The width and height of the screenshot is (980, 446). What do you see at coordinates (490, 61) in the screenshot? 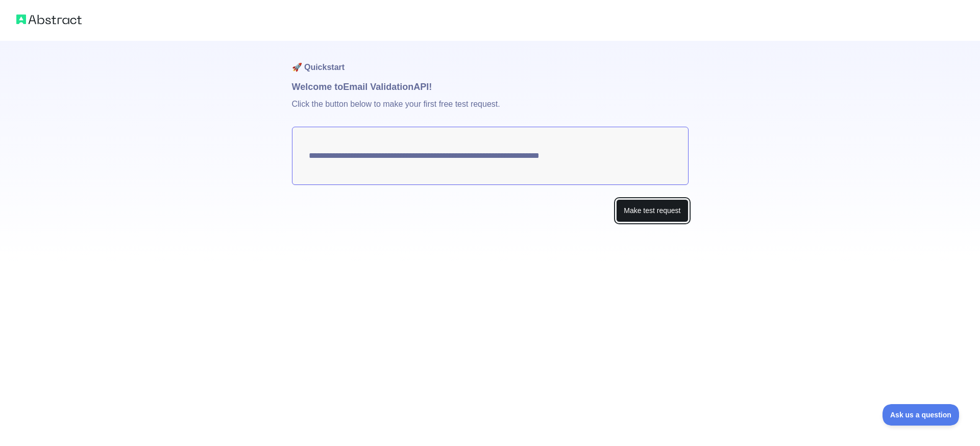
I see `h1: 🚀 Quickstart` at bounding box center [490, 61].